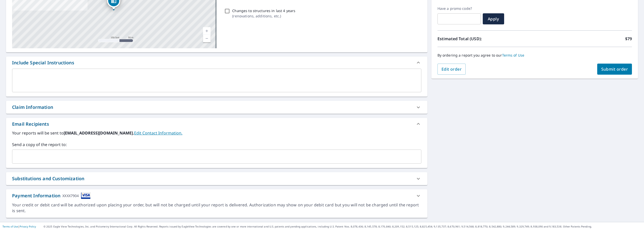 This screenshot has height=231, width=644. What do you see at coordinates (486, 39) in the screenshot?
I see `p: Estimated Total (USD):` at bounding box center [486, 39].